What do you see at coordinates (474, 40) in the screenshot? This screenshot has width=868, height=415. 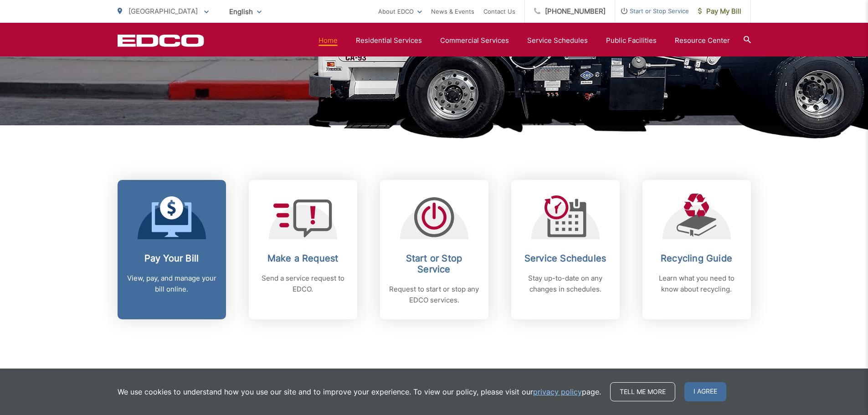 I see `a: Commercial Services` at bounding box center [474, 40].